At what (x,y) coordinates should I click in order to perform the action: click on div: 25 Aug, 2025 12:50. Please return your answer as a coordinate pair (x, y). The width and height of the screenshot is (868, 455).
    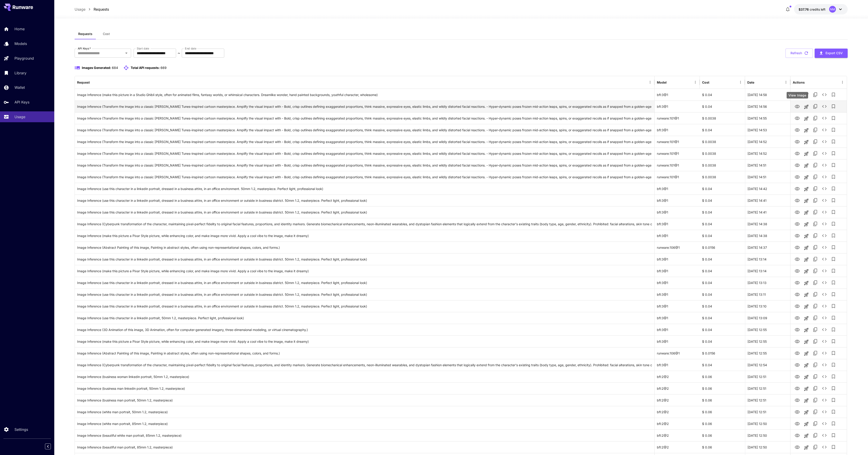
    Looking at the image, I should click on (768, 435).